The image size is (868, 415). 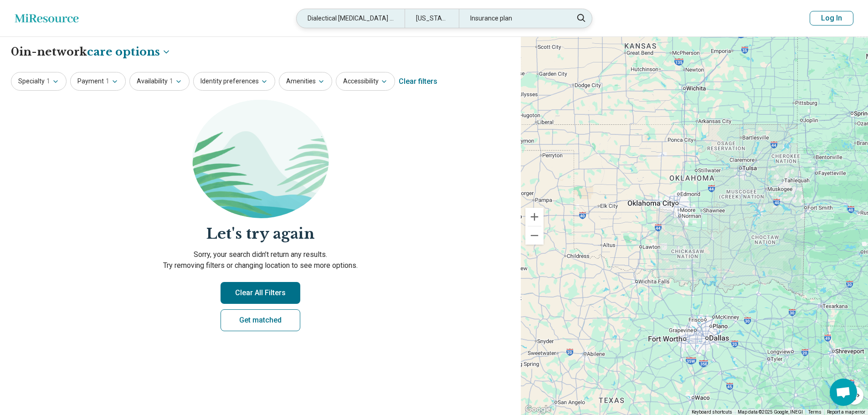 What do you see at coordinates (513, 18) in the screenshot?
I see `div: Insurance plan` at bounding box center [513, 18].